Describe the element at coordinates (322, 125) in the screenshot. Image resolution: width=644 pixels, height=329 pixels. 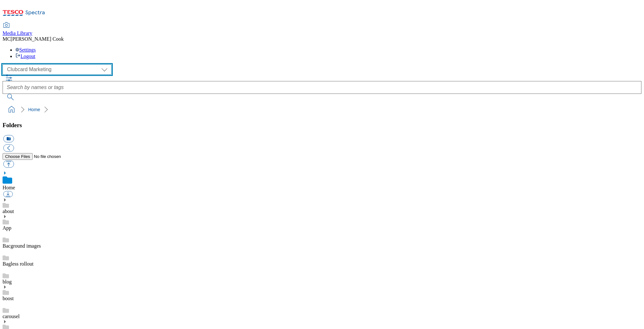
I see `h3: Folders` at that location.